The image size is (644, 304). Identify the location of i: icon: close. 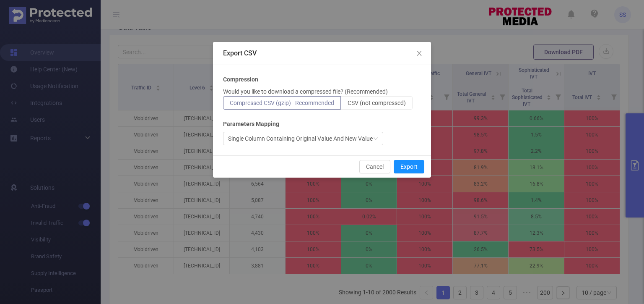
(419, 53).